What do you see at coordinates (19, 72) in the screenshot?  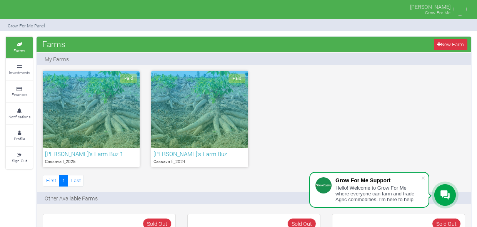 I see `small: Investments` at bounding box center [19, 72].